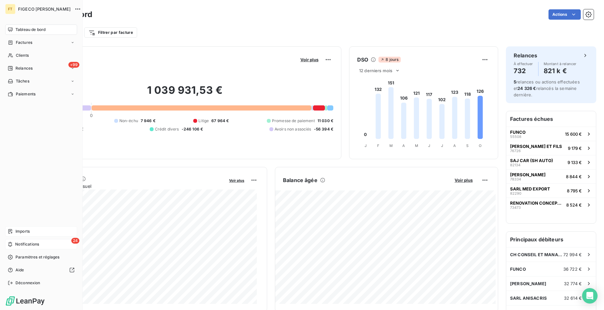 The image size is (604, 310). What do you see at coordinates (574, 148) in the screenshot?
I see `span: 9 179 €` at bounding box center [574, 148].